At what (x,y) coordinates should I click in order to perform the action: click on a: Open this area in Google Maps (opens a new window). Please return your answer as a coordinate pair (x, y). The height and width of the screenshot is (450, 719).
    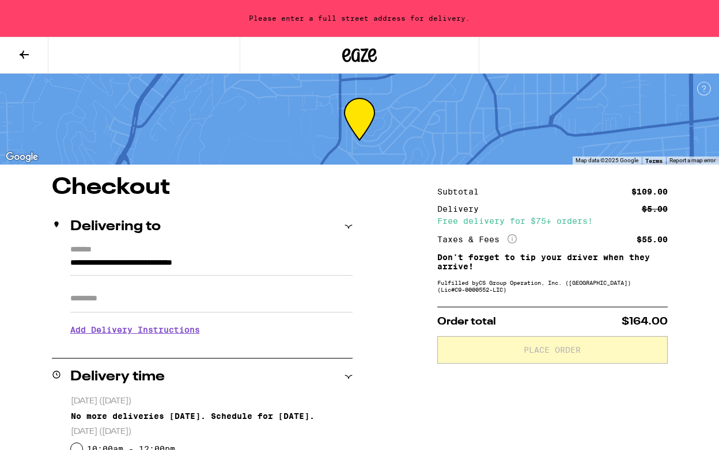
    Looking at the image, I should click on (22, 157).